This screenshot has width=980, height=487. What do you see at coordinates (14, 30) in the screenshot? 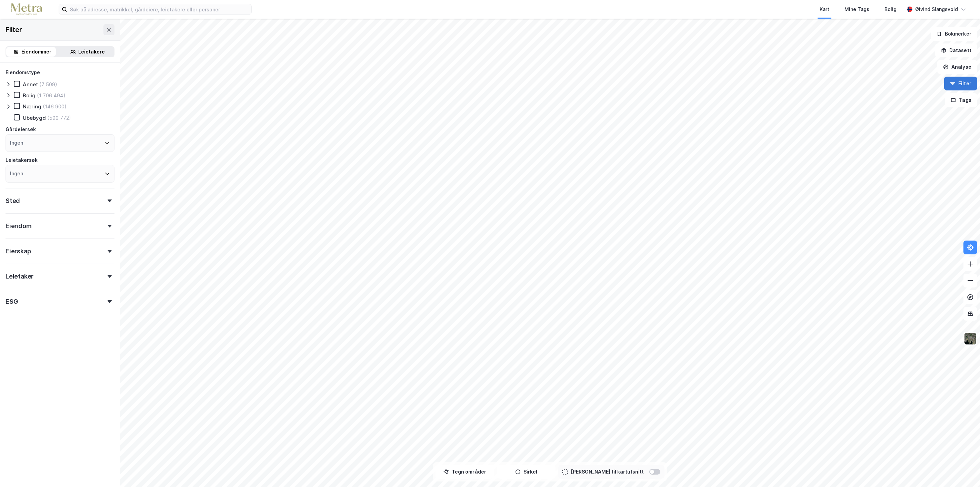
I see `div: Filter` at bounding box center [14, 30].